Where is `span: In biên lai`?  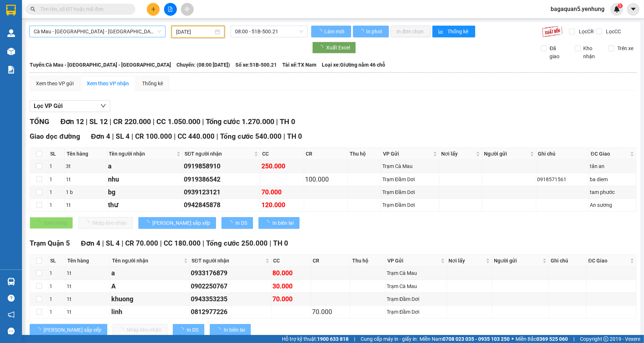 span: In biên lai is located at coordinates (283, 223).